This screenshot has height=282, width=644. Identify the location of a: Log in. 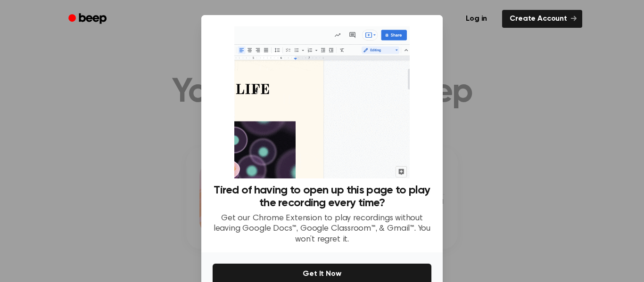
(475, 18).